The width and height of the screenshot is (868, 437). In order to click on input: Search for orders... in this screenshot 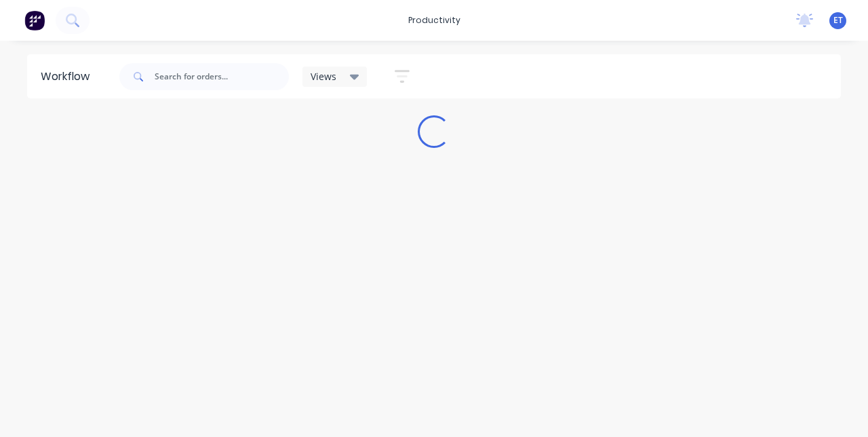, I will do `click(222, 76)`.